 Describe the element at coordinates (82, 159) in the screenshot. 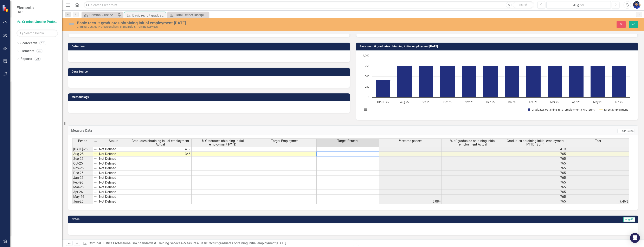

I see `td: Sep-25` at that location.